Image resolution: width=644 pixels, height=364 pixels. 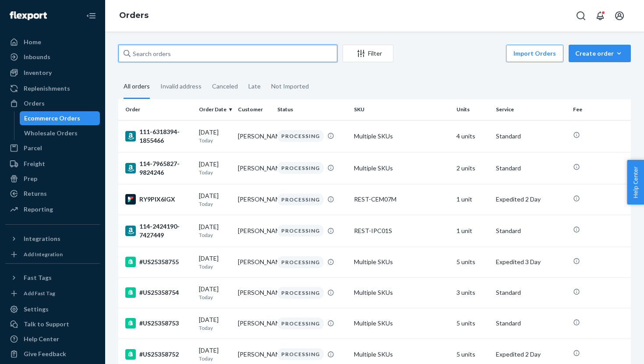 I want to click on a: Prep, so click(x=53, y=179).